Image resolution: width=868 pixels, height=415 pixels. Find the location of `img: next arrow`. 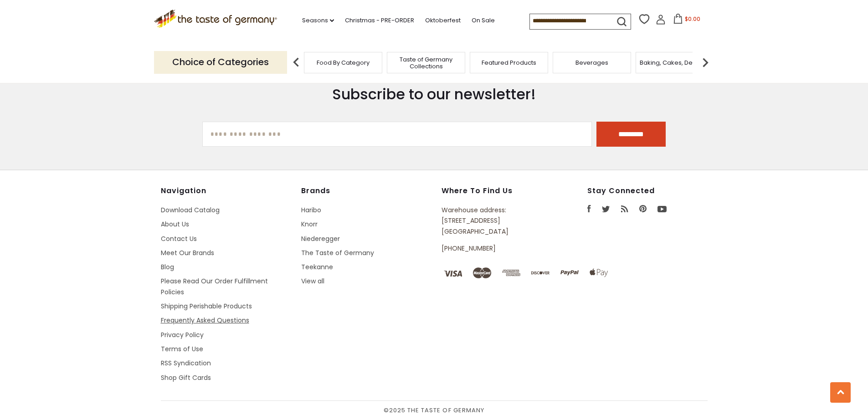

img: next arrow is located at coordinates (705, 63).